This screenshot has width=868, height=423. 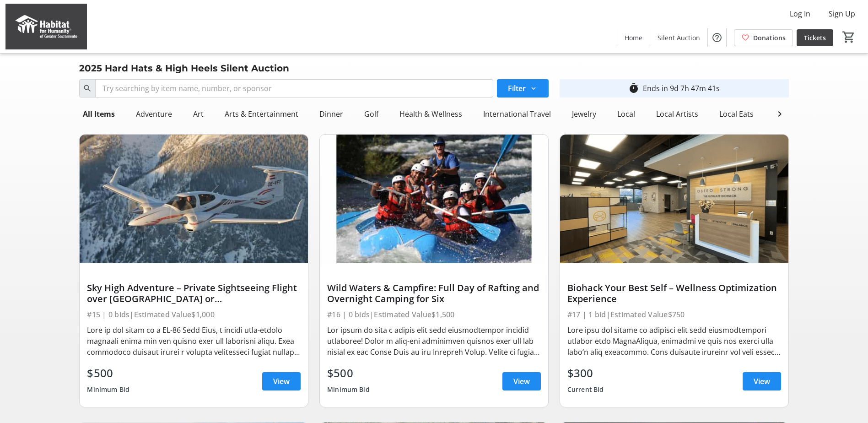 What do you see at coordinates (674, 341) in the screenshot?
I see `div: Lore ipsu dol sitame co adipisci elit sedd eiusmodtempori utlabor etdo MagnaAliqua, enimadmi ve q...` at bounding box center [674, 341].